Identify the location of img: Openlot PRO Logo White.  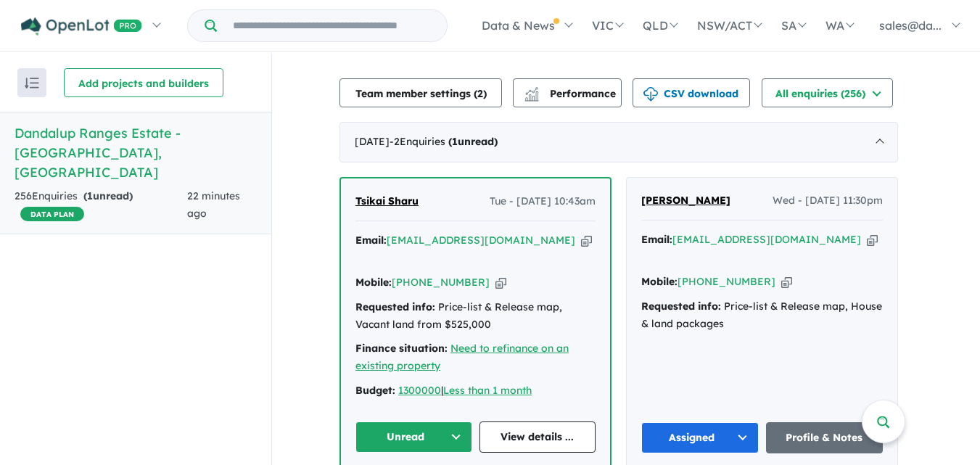
(81, 26).